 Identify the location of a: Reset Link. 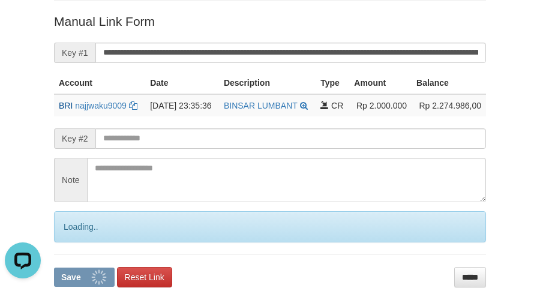
(145, 277).